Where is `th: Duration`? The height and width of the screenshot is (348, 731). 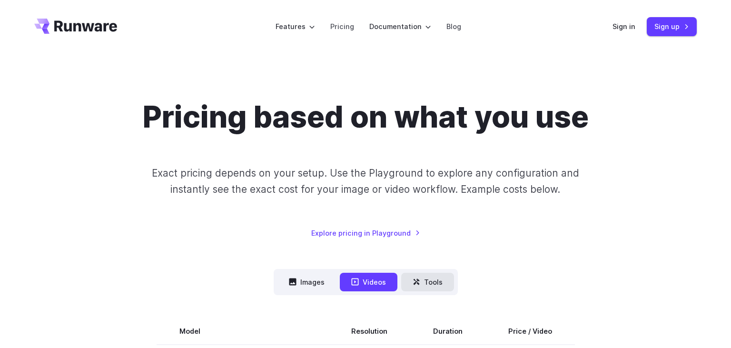
th: Duration is located at coordinates (448, 331).